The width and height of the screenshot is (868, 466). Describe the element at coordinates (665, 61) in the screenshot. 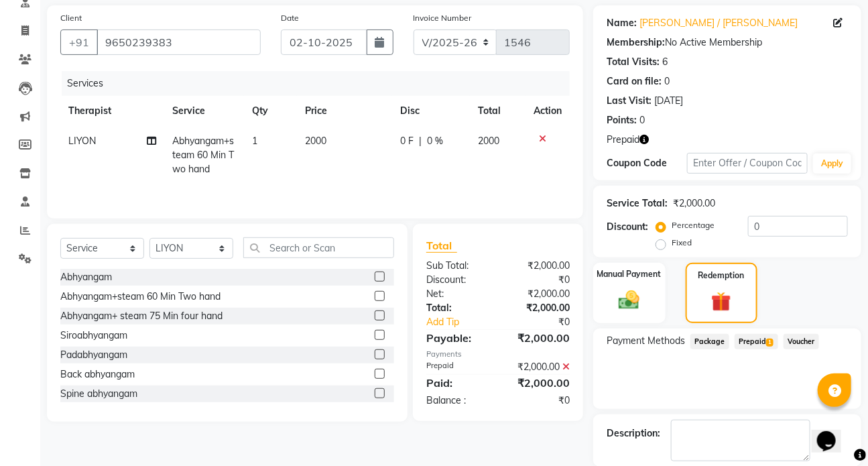

I see `div: 6` at that location.